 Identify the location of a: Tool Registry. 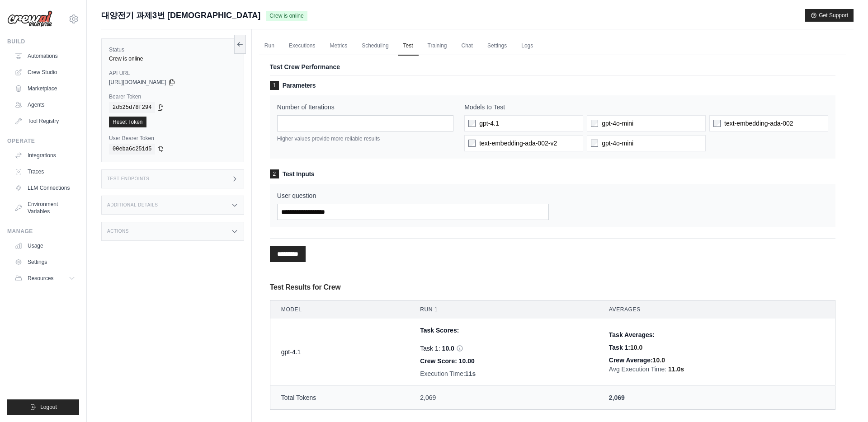
(44, 121).